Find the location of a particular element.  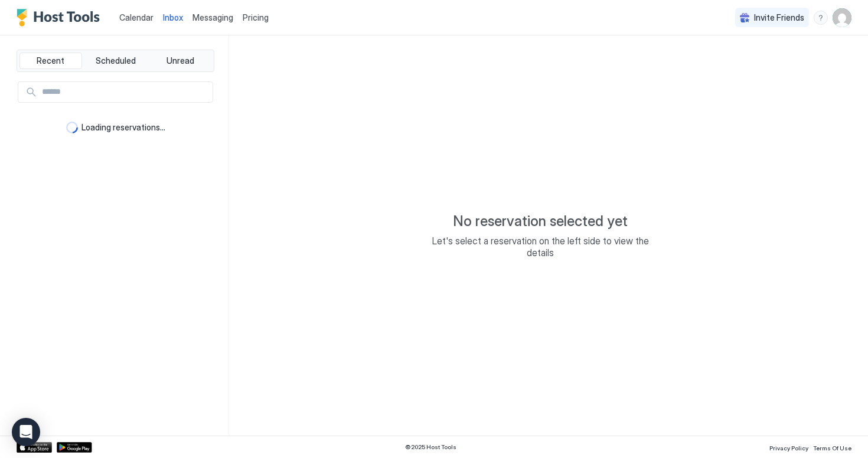

span: Terms Of Use is located at coordinates (832, 448).